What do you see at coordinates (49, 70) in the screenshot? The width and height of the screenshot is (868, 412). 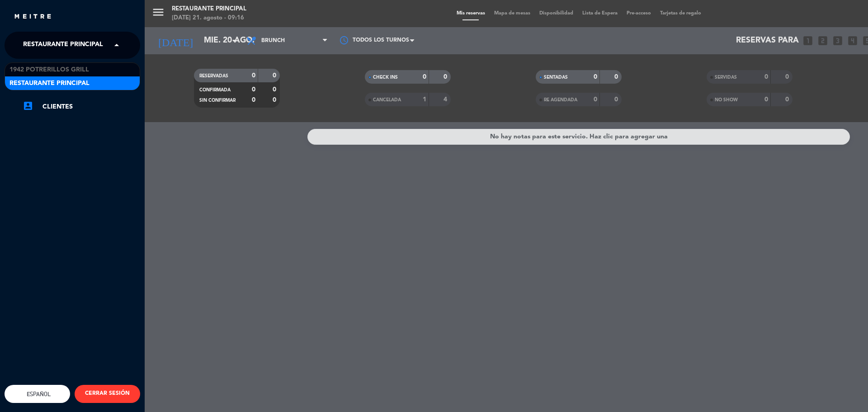 I see `span: 1942 Potrerillos Grill` at bounding box center [49, 70].